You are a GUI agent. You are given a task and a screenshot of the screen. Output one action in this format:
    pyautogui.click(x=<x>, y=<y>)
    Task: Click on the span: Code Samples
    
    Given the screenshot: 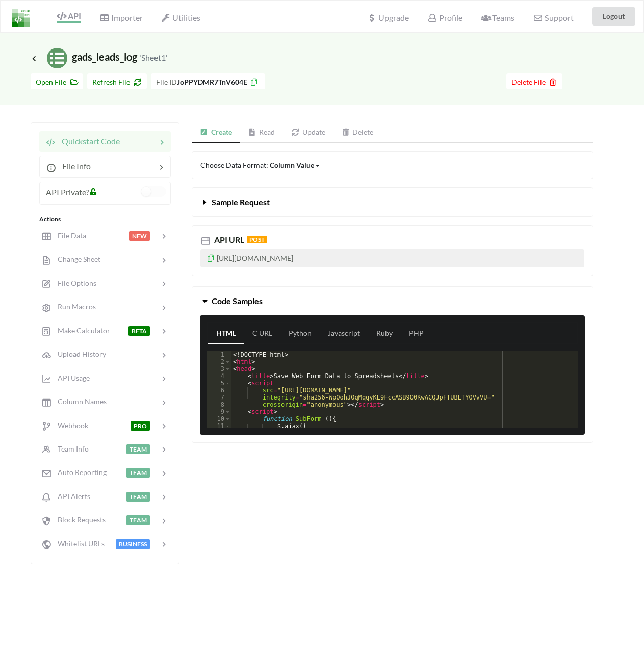 What is the action you would take?
    pyautogui.click(x=237, y=300)
    